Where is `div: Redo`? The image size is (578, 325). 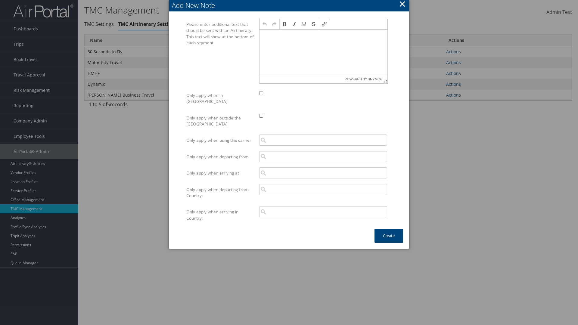
div: Redo is located at coordinates (274, 24).